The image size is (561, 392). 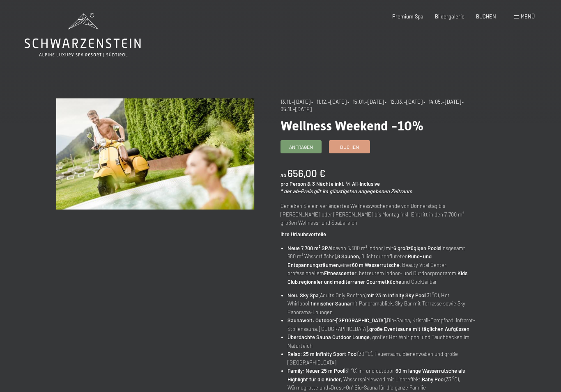 What do you see at coordinates (359, 260) in the screenshot?
I see `strong: Ruhe- und Entspannungsräumen,` at bounding box center [359, 260].